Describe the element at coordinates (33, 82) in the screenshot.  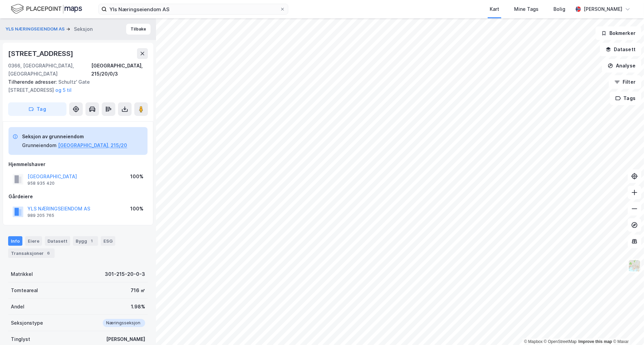
I see `span: Tilhørende adresser:` at that location.